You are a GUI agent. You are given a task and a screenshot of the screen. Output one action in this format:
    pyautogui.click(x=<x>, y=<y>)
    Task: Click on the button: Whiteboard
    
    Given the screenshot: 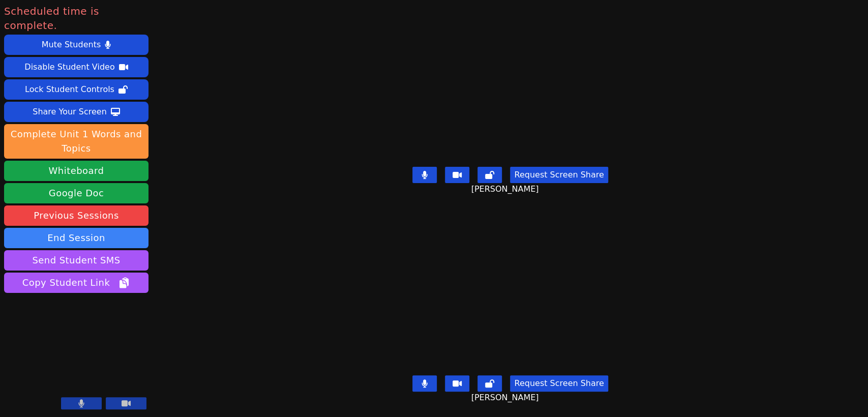 What is the action you would take?
    pyautogui.click(x=76, y=171)
    